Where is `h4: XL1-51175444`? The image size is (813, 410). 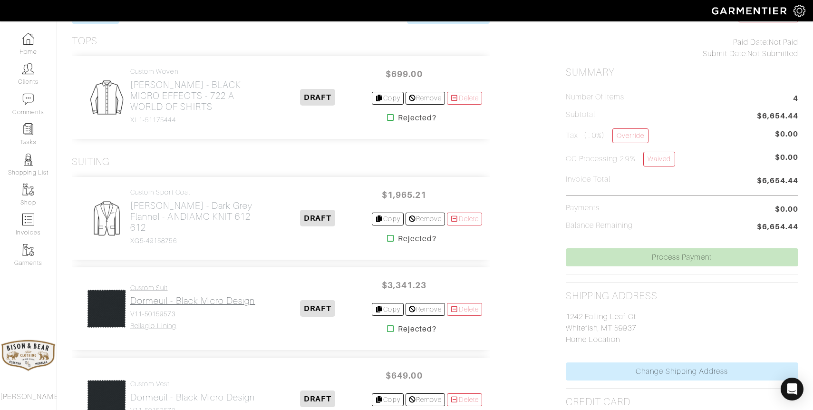 h4: XL1-51175444 is located at coordinates (197, 120).